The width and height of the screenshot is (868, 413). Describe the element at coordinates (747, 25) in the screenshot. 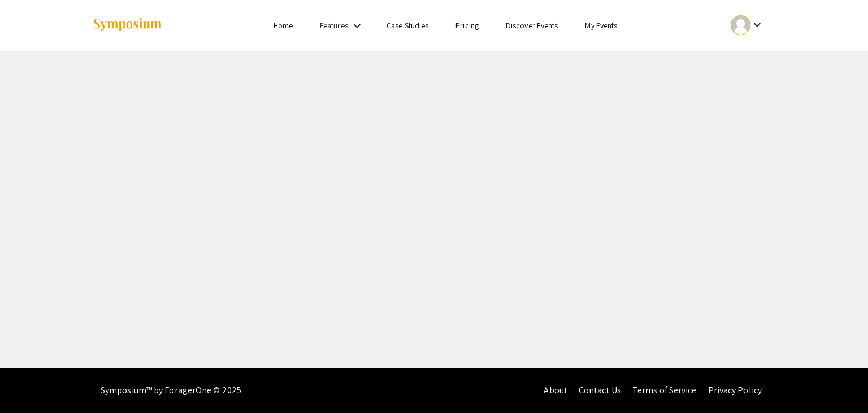

I see `button: Expand account dropdown` at that location.